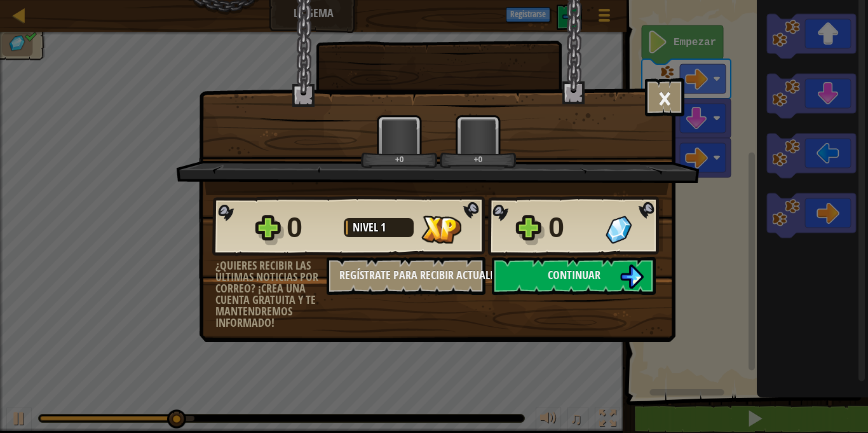 The height and width of the screenshot is (433, 868). Describe the element at coordinates (619, 229) in the screenshot. I see `img: Gemas Ganadas` at that location.